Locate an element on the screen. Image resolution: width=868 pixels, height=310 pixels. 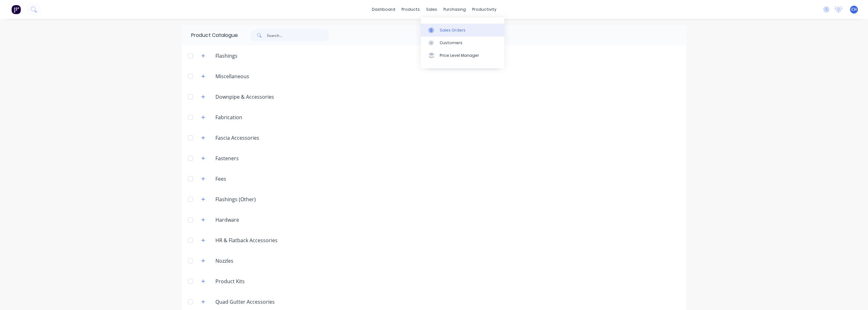
div: Nozzles is located at coordinates (224, 261).